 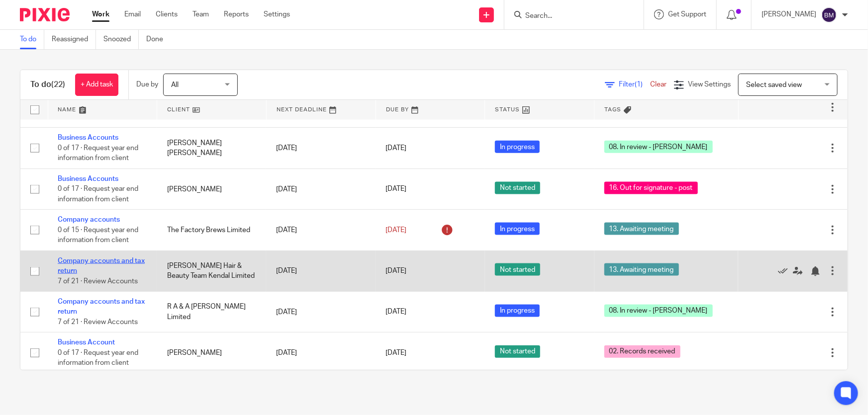 I want to click on a: Team, so click(x=200, y=15).